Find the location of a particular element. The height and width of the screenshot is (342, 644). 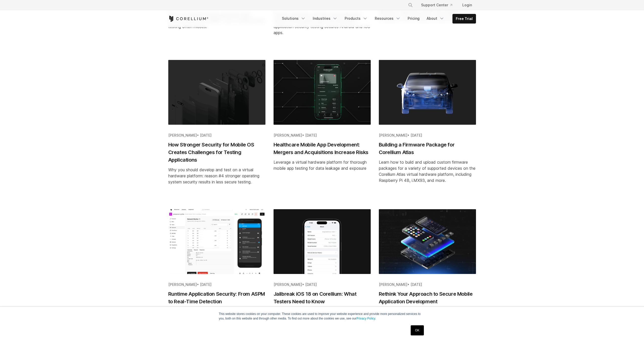

img: How Stronger Security for Mobile OS Creates Challenges for Testing Applications is located at coordinates (217, 92).